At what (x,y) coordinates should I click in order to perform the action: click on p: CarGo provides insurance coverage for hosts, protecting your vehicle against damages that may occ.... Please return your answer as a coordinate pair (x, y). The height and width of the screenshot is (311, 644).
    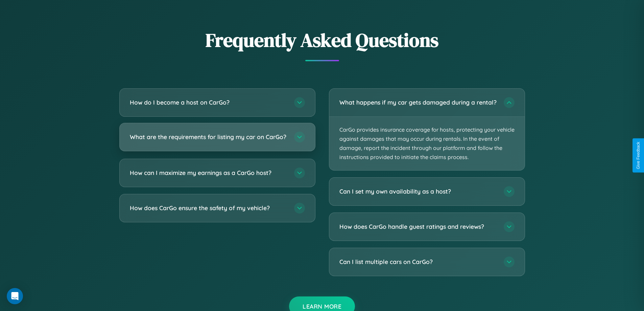
    Looking at the image, I should click on (427, 143).